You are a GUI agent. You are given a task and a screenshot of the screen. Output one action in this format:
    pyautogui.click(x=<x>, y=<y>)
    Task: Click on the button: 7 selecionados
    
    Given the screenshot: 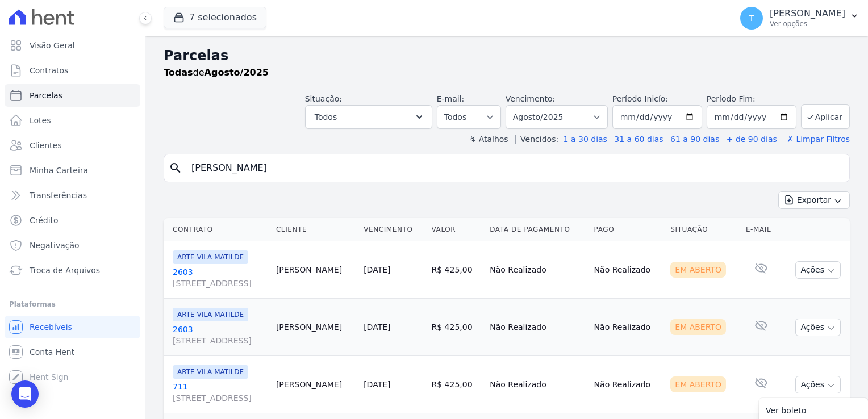 What is the action you would take?
    pyautogui.click(x=215, y=18)
    